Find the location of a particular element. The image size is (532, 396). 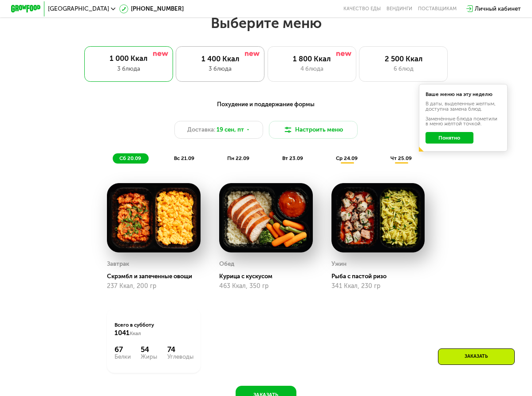

span: пн 22.09 is located at coordinates (239, 158).